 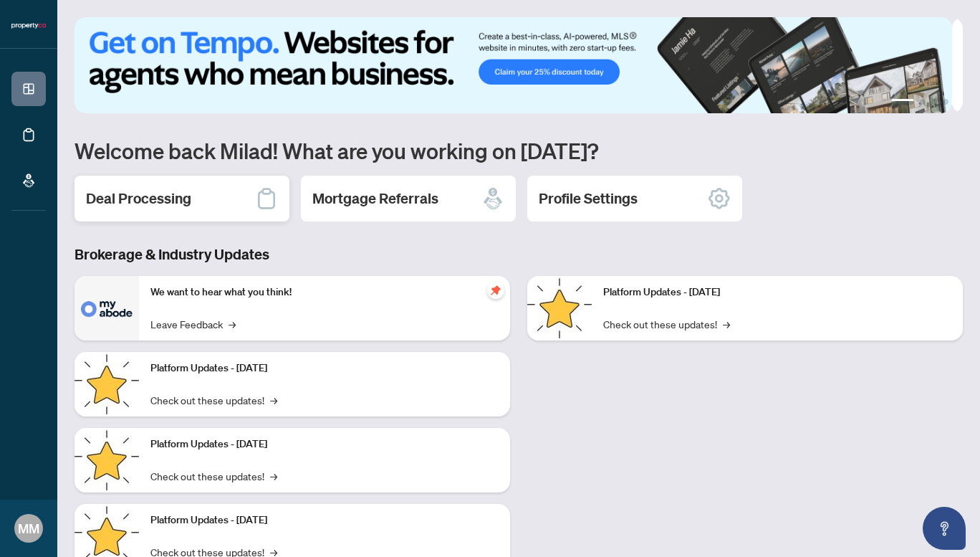 What do you see at coordinates (138, 198) in the screenshot?
I see `h2: Deal Processing` at bounding box center [138, 198].